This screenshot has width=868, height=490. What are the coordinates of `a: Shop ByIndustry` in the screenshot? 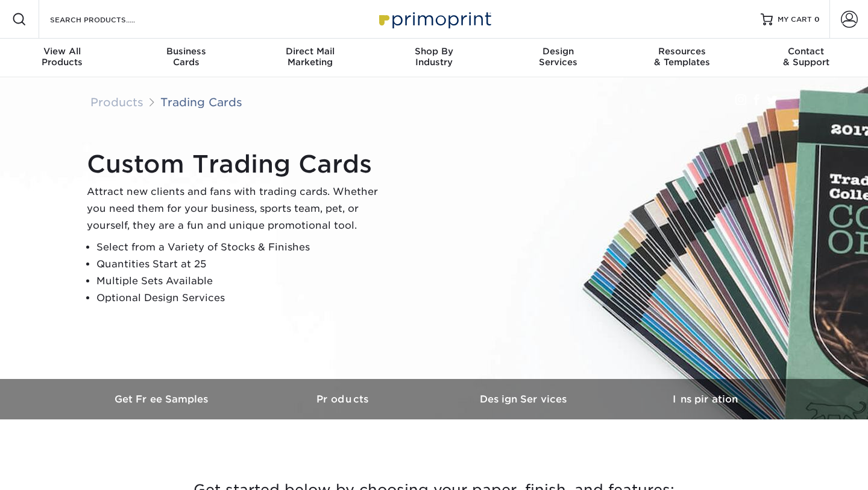 It's located at (434, 58).